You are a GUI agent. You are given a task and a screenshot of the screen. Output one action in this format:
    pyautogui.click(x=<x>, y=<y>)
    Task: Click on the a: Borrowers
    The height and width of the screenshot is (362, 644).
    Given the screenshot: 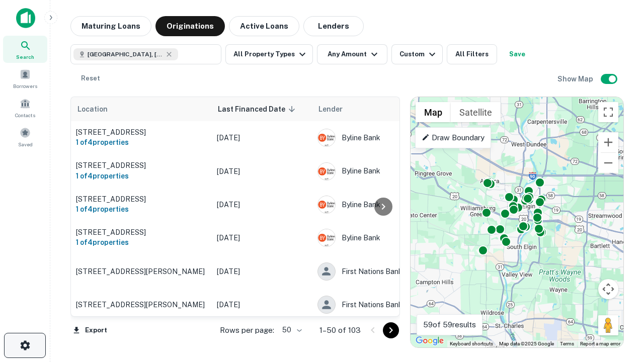 What is the action you would take?
    pyautogui.click(x=25, y=78)
    